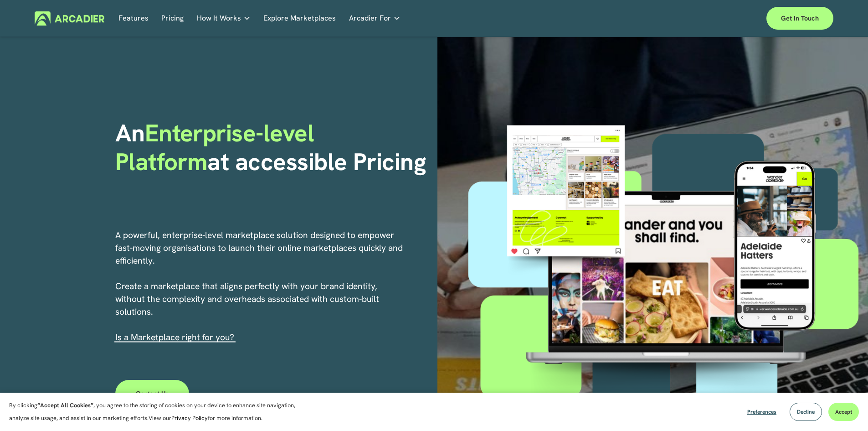 This screenshot has height=431, width=868. I want to click on span: Accept, so click(844, 412).